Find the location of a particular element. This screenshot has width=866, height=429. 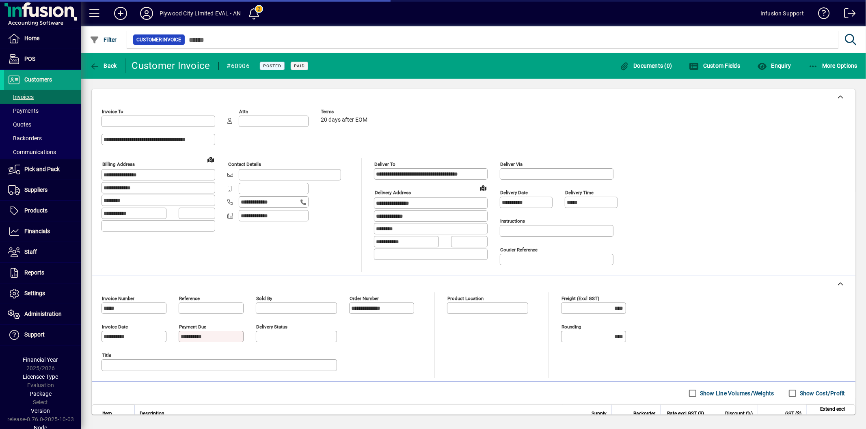

span: Documents (0) is located at coordinates (646, 66).